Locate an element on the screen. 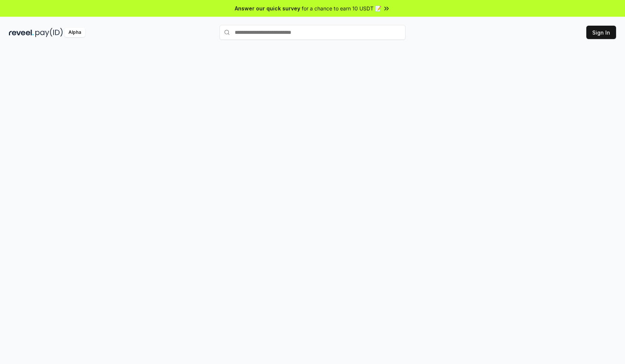 Image resolution: width=625 pixels, height=364 pixels. img: pay_id is located at coordinates (49, 33).